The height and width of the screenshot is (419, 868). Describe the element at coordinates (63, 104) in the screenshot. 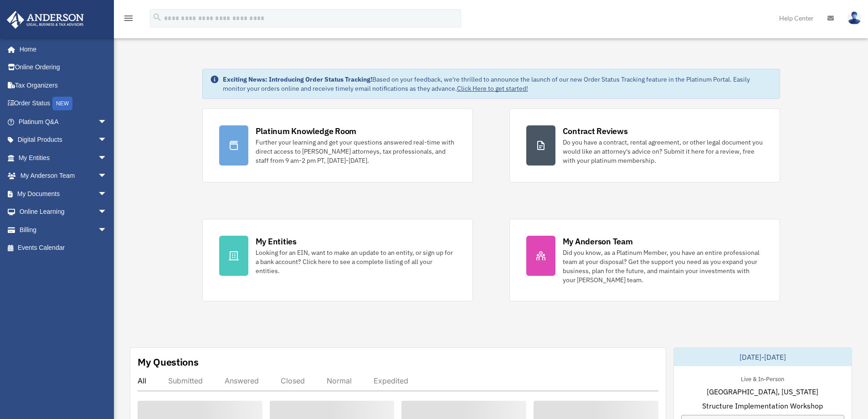

I see `div: NEW` at that location.